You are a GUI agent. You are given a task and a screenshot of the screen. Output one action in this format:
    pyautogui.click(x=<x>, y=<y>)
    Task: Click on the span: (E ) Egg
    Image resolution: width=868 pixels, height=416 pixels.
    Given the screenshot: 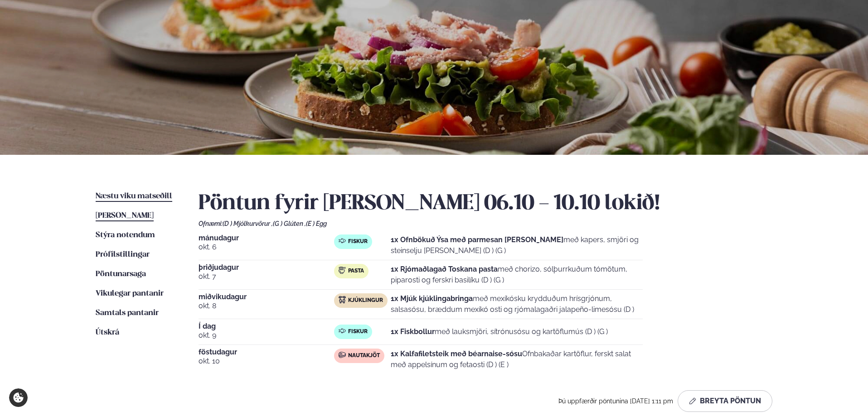 What is the action you would take?
    pyautogui.click(x=317, y=224)
    